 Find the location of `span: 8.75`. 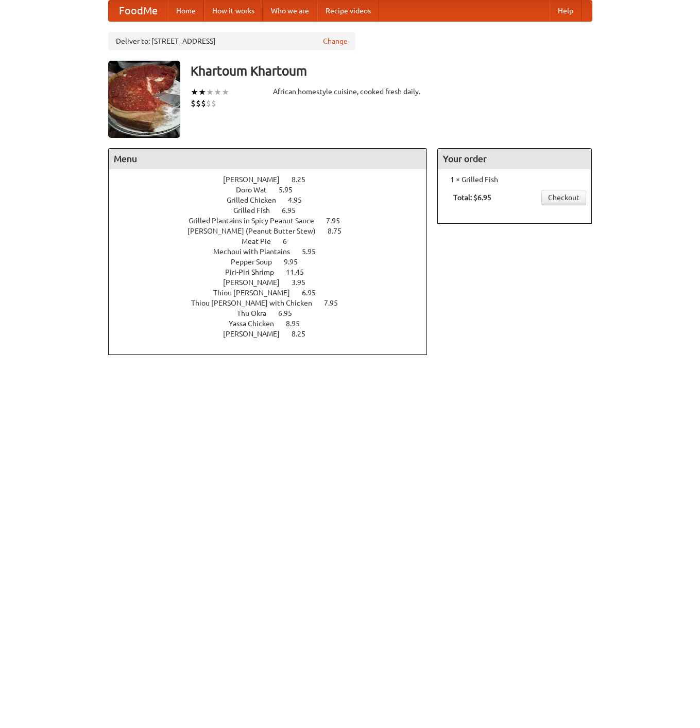

span: 8.75 is located at coordinates (339, 231).